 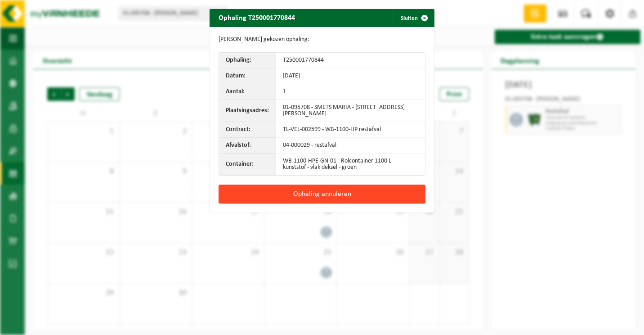 What do you see at coordinates (247, 145) in the screenshot?
I see `th: Afvalstof:` at bounding box center [247, 145].